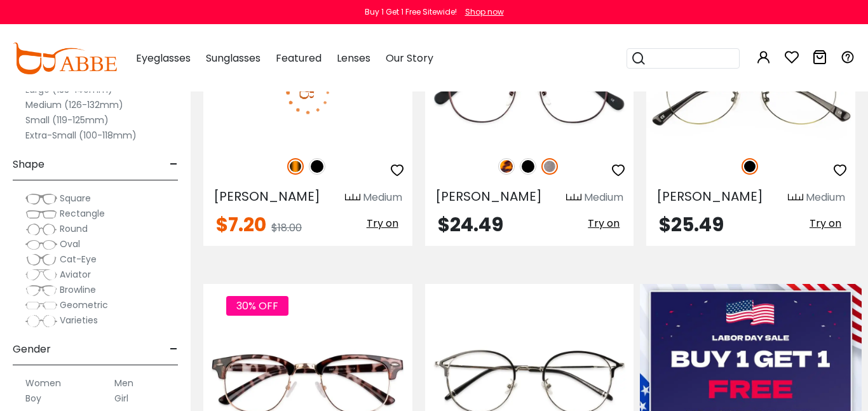 The height and width of the screenshot is (411, 868). What do you see at coordinates (529, 92) in the screenshot?
I see `img: Gun Chad - Combination,Metal,Plastic ,Adjust Nose Pads` at bounding box center [529, 92].